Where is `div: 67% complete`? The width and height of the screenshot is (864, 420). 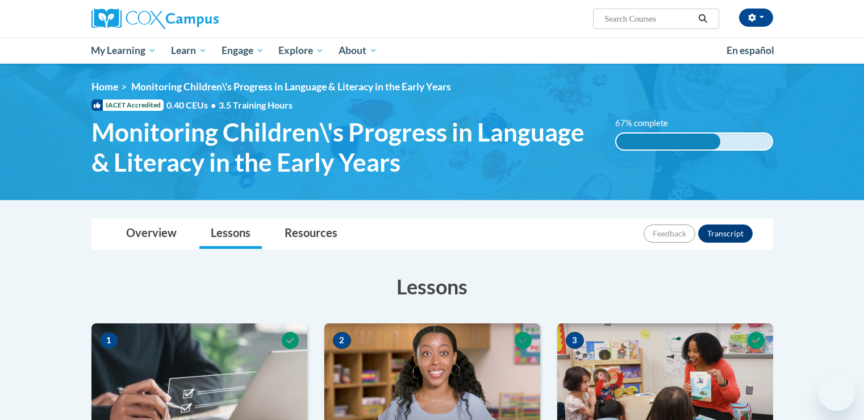
div: 67% complete is located at coordinates (668, 141).